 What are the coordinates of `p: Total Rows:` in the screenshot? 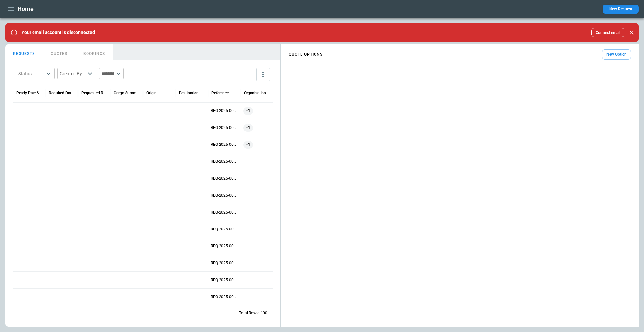 It's located at (249, 313).